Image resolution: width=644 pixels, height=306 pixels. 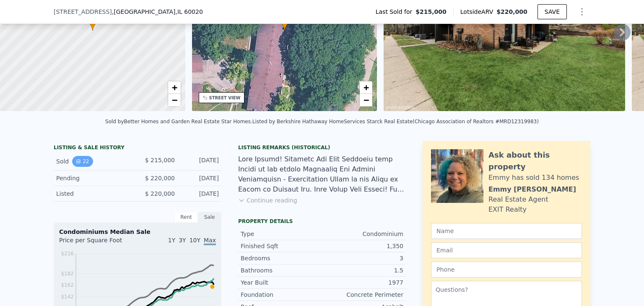 What do you see at coordinates (98, 243) in the screenshot?
I see `div: Price per Square Foot` at bounding box center [98, 243].